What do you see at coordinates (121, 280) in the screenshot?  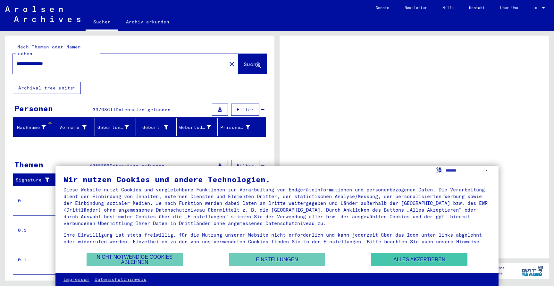 I see `a: Datenschutzhinweis` at bounding box center [121, 280].